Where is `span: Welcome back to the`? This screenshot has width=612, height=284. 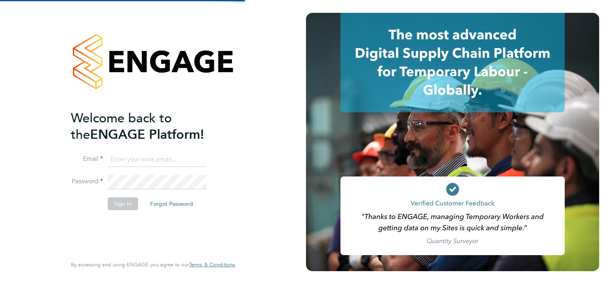
span: Welcome back to the is located at coordinates (121, 126).